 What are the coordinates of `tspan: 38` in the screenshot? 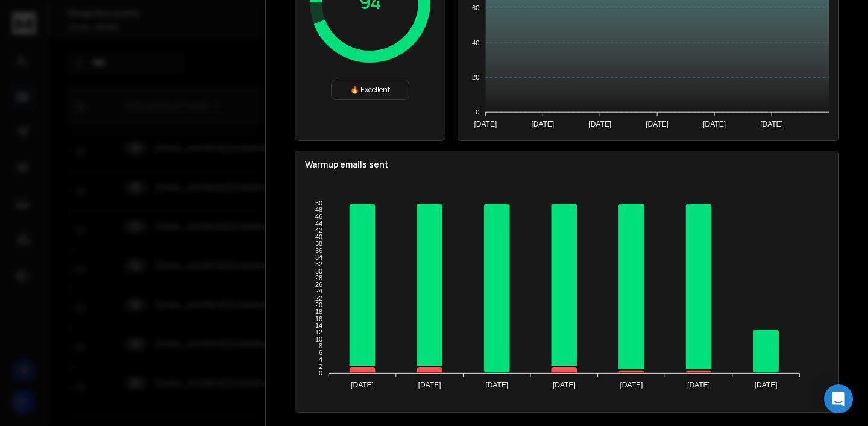 It's located at (319, 244).